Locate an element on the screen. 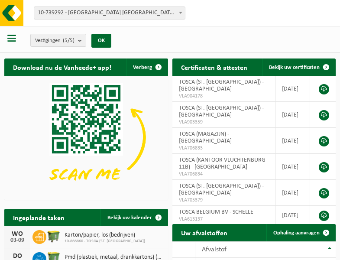  h2: Certificaten & attesten is located at coordinates (214, 67).